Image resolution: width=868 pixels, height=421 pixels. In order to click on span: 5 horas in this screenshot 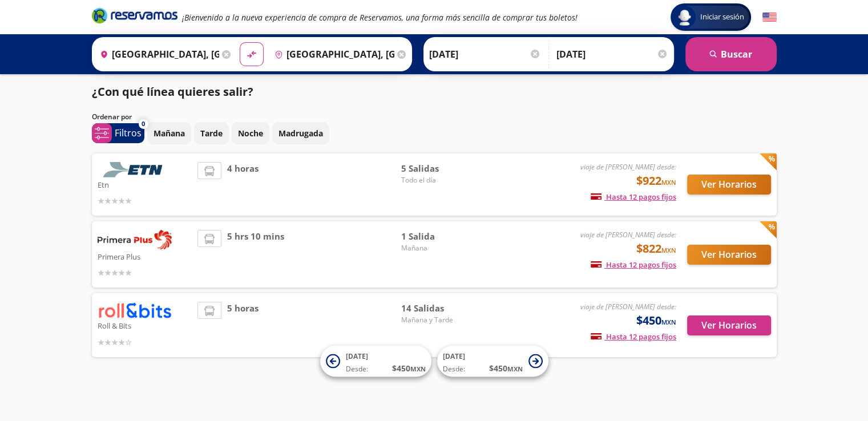, I will do `click(243, 325)`.